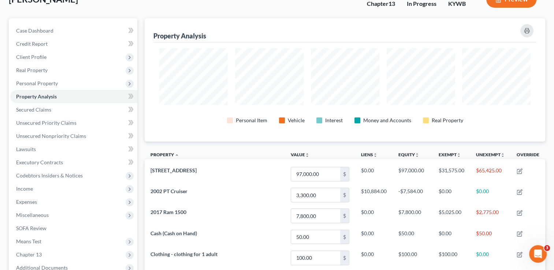 The height and width of the screenshot is (270, 554). What do you see at coordinates (334, 120) in the screenshot?
I see `div: Interest` at bounding box center [334, 120].